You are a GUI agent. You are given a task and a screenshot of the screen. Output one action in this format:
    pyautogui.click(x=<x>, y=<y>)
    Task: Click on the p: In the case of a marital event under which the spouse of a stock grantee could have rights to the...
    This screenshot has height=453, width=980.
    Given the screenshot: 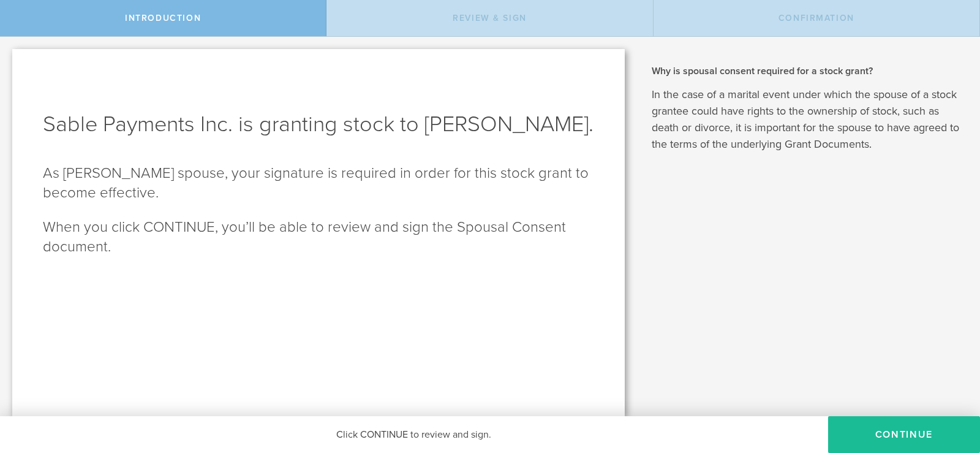 What is the action you would take?
    pyautogui.click(x=807, y=120)
    